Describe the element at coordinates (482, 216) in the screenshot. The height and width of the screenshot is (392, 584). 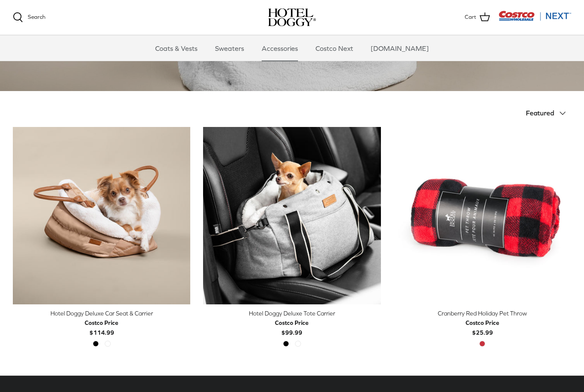
I see `a: Cranberry Red Holiday Pet Throw` at that location.